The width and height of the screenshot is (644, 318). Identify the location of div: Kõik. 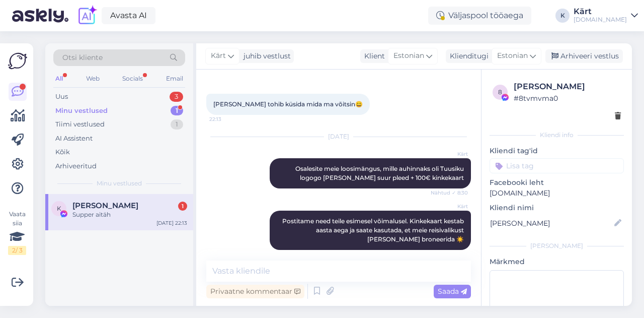
(63, 152).